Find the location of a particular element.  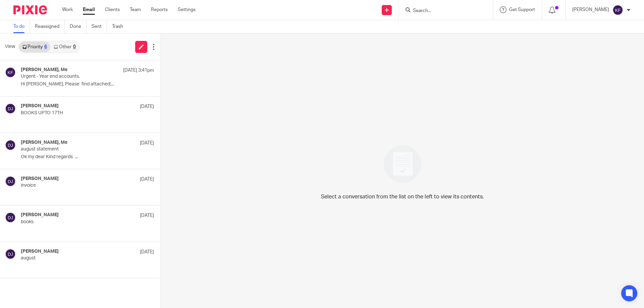

a: Settings is located at coordinates (186, 10).